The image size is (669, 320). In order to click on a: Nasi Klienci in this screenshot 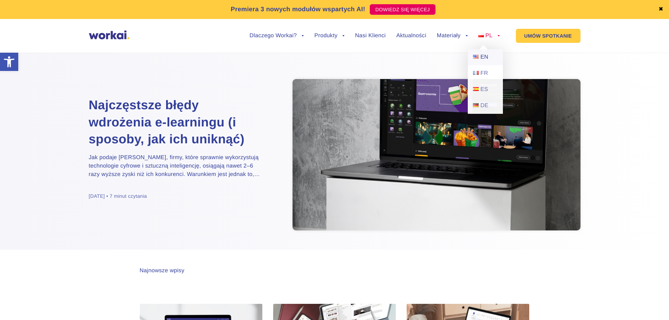, I will do `click(370, 36)`.